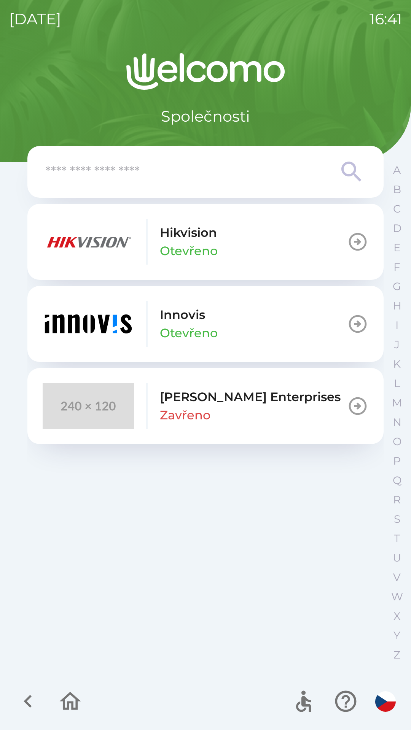 The image size is (411, 730). What do you see at coordinates (397, 209) in the screenshot?
I see `button: C` at bounding box center [397, 209].